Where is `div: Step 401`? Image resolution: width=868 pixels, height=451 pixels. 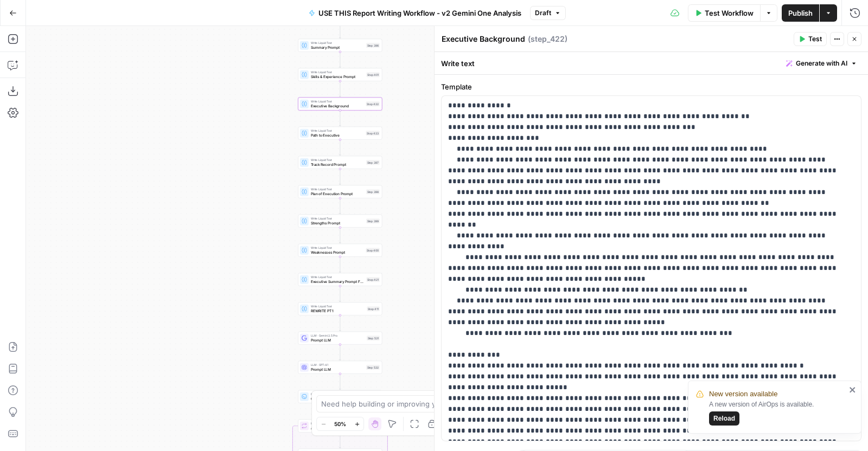 div: Step 401 is located at coordinates (372, 74).